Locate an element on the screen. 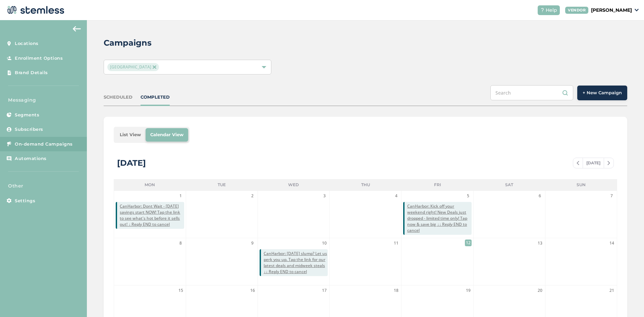 This screenshot has width=644, height=317. img: icon_down-arrow-small-66adaf34.svg is located at coordinates (636, 10).